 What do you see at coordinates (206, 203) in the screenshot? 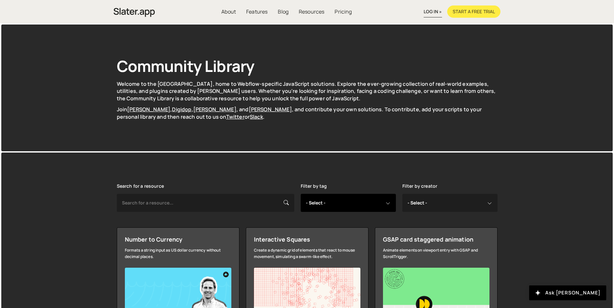
I see `input: Search for a resource...` at bounding box center [206, 203].